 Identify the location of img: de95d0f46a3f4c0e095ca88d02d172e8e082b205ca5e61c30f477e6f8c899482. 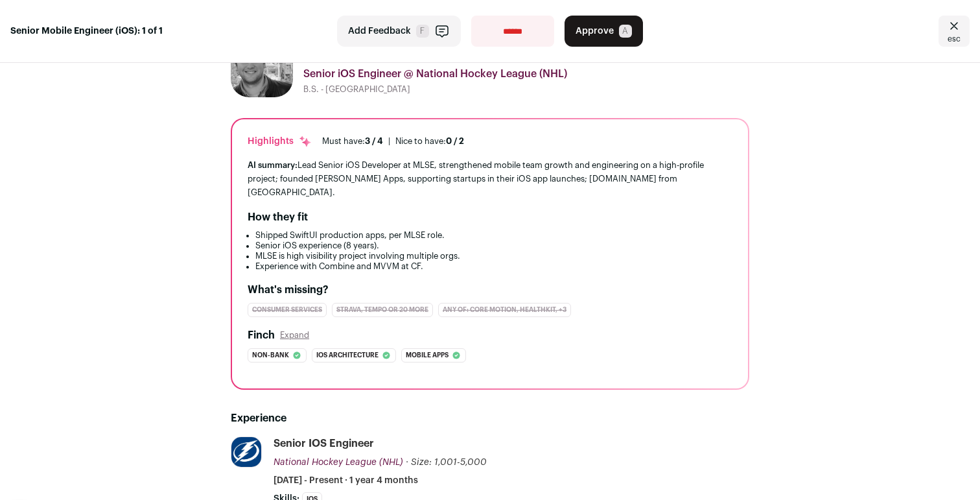
(262, 67).